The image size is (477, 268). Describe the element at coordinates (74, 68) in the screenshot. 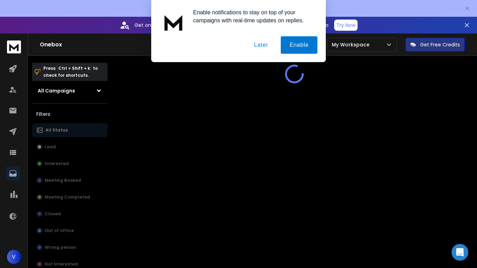

I see `span: Ctrl + Shift + k` at that location.